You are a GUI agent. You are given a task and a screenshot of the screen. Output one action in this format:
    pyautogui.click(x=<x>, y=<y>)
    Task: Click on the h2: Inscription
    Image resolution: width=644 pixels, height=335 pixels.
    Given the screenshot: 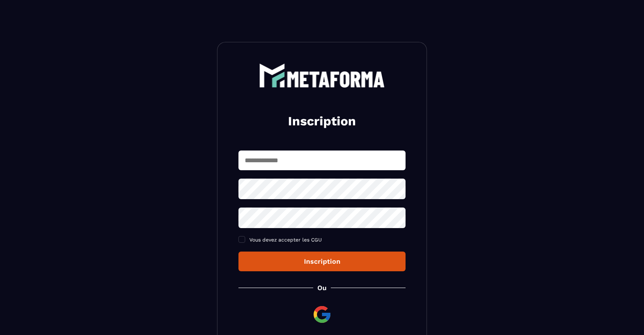 What is the action you would take?
    pyautogui.click(x=322, y=121)
    